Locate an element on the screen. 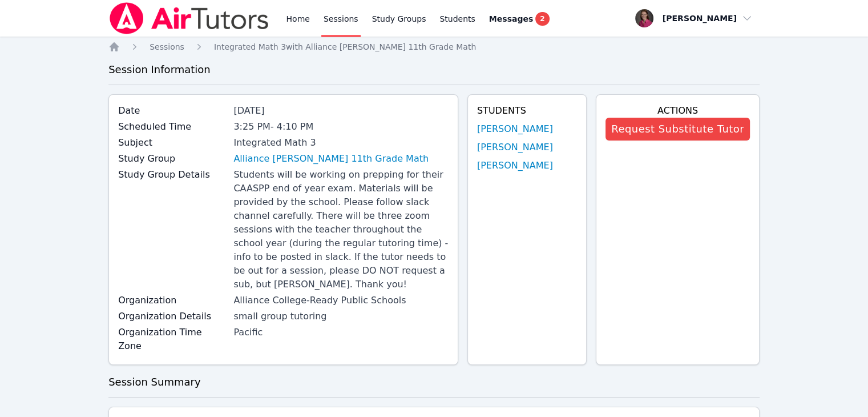 This screenshot has width=868, height=417. nav: Breadcrumb is located at coordinates (434, 47).